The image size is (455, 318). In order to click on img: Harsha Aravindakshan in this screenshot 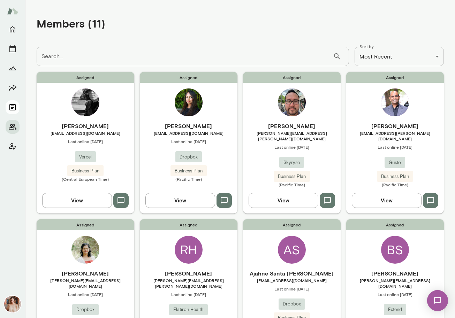, I will do `click(189, 103)`.